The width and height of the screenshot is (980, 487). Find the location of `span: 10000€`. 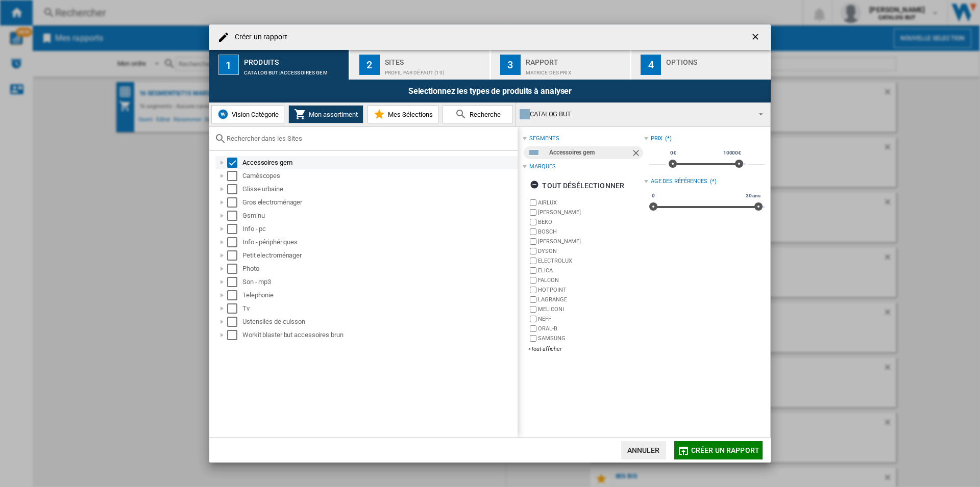

span: 10000€ is located at coordinates (731, 153).